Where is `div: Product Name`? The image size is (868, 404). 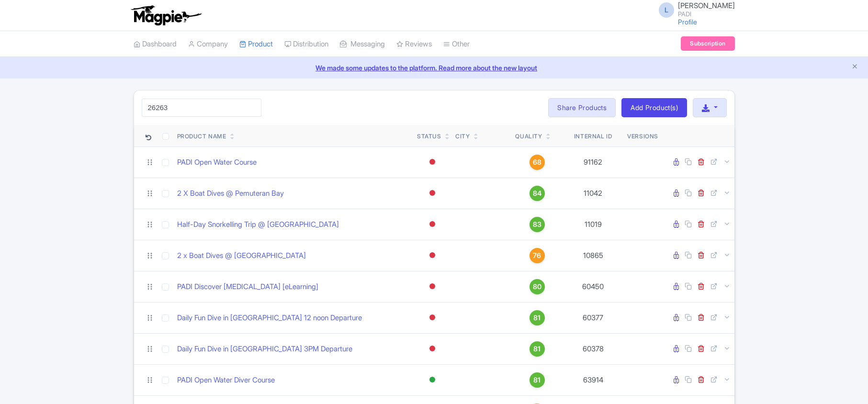 div: Product Name is located at coordinates (202, 137).